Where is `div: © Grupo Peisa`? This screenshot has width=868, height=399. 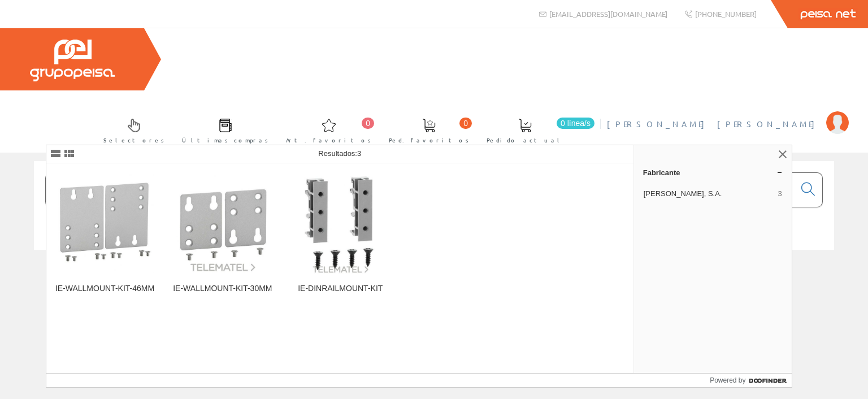 div: © Grupo Peisa is located at coordinates (434, 269).